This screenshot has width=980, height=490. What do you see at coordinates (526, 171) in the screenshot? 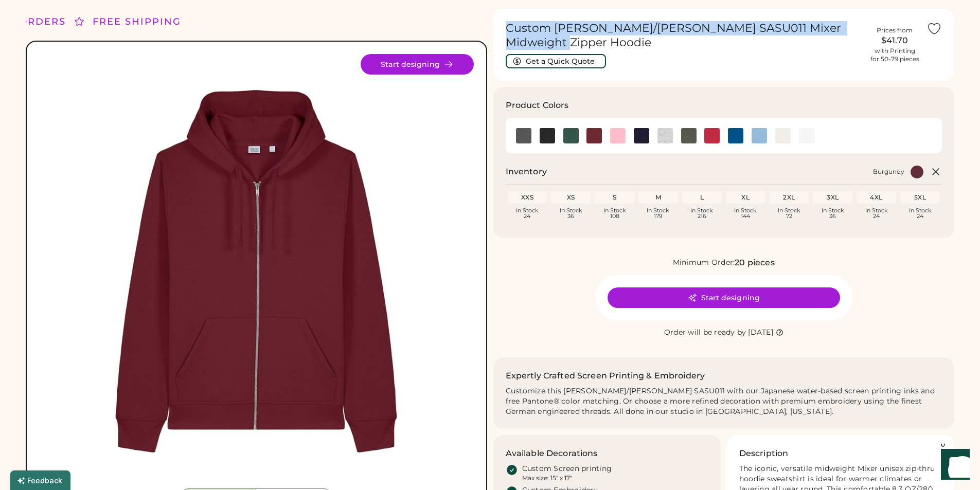
I see `h2: Inventory` at bounding box center [526, 171].